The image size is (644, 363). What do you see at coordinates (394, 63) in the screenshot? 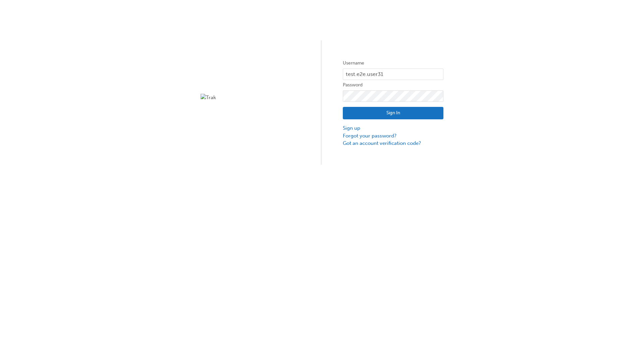
I see `label: Username` at bounding box center [394, 63].